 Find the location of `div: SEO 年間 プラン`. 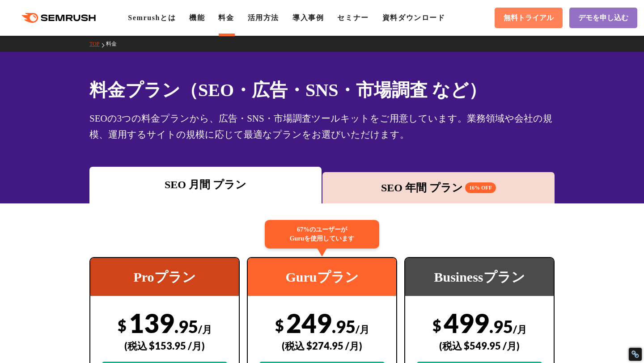

div: SEO 年間 プラン is located at coordinates (438, 188).